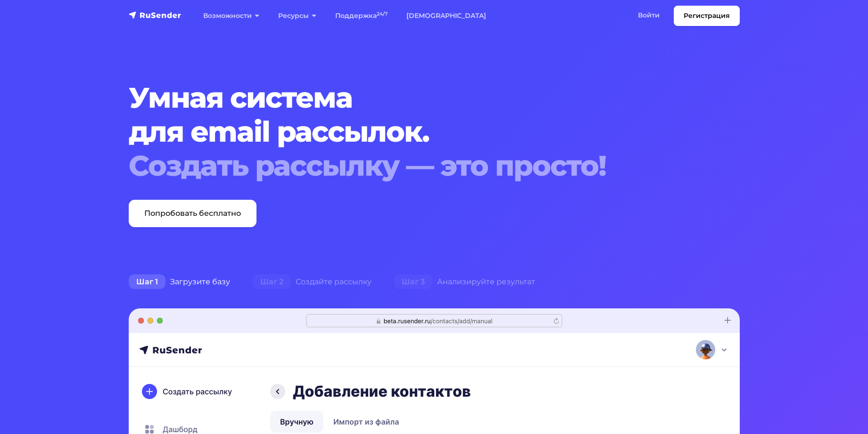 This screenshot has width=868, height=434. I want to click on a: Ресурсы, so click(297, 16).